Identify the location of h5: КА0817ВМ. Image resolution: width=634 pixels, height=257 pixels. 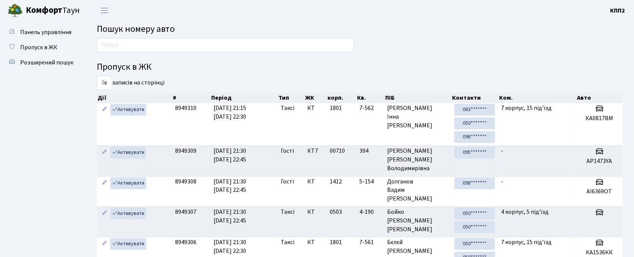
(599, 118).